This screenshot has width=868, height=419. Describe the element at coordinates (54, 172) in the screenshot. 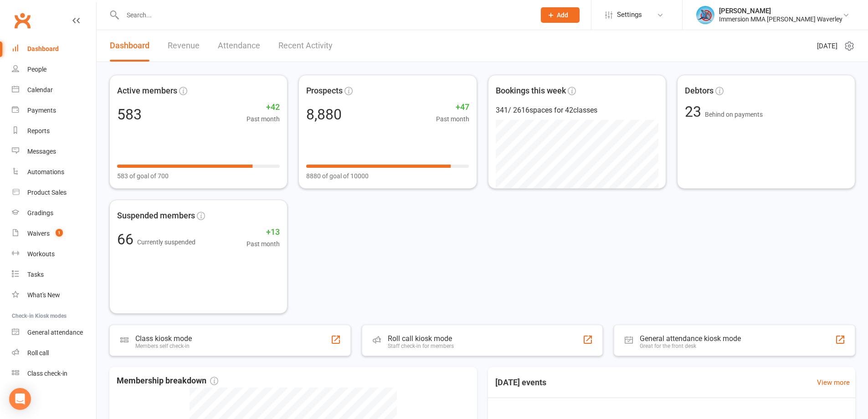

I see `a: Automations` at that location.